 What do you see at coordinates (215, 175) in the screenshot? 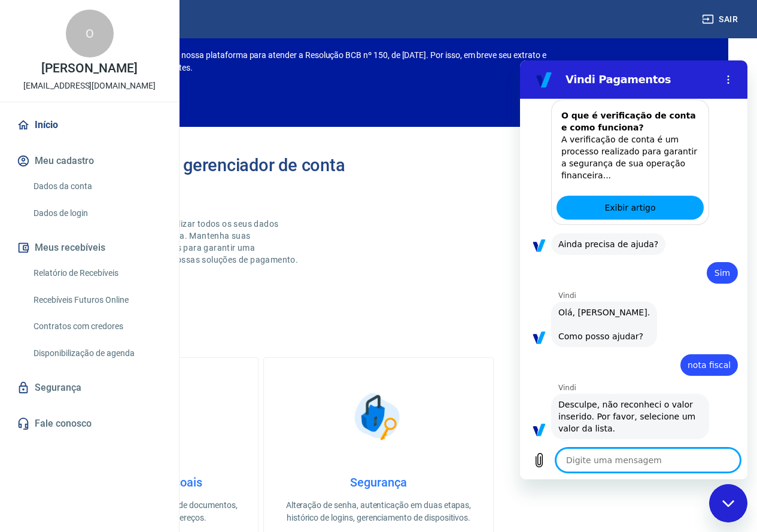
I see `h2: Bem-vindo(a) ao gerenciador de conta Vindi` at bounding box center [215, 175].